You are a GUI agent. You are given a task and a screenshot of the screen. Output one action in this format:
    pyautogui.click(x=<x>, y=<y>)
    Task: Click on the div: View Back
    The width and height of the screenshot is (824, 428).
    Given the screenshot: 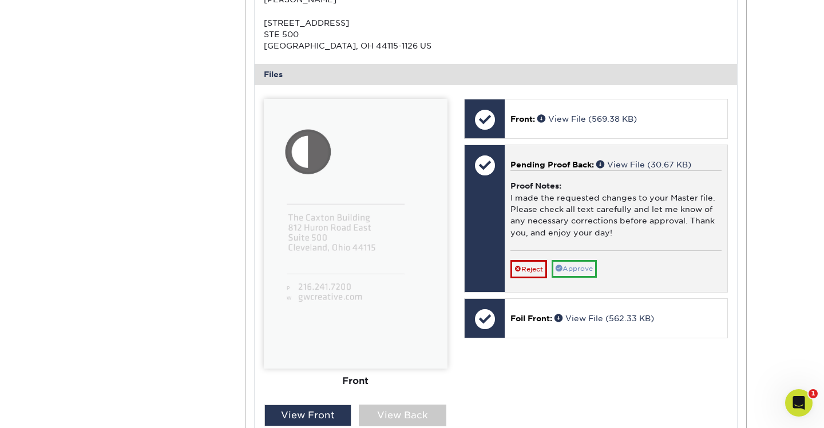 What is the action you would take?
    pyautogui.click(x=402, y=416)
    